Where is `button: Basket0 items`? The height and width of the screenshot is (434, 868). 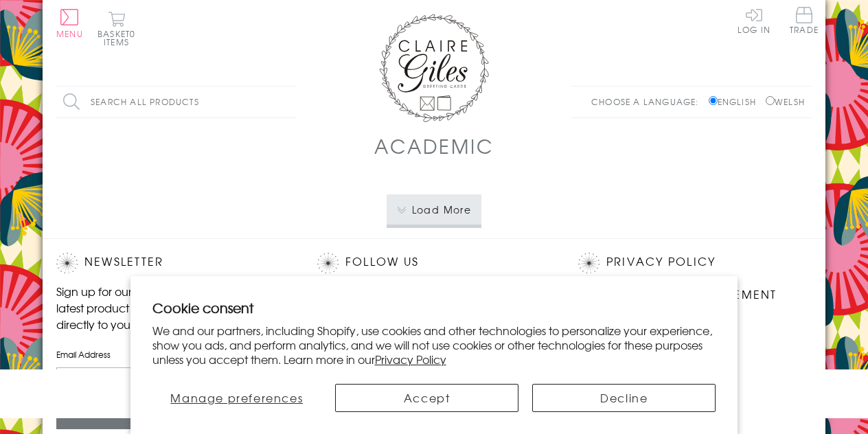 button: Basket0 items is located at coordinates (116, 28).